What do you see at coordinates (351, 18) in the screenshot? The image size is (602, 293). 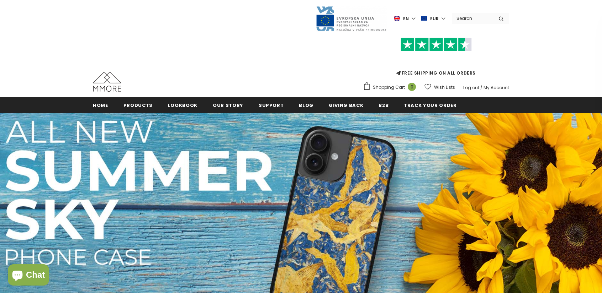 I see `img: Javni Razpis` at bounding box center [351, 18].